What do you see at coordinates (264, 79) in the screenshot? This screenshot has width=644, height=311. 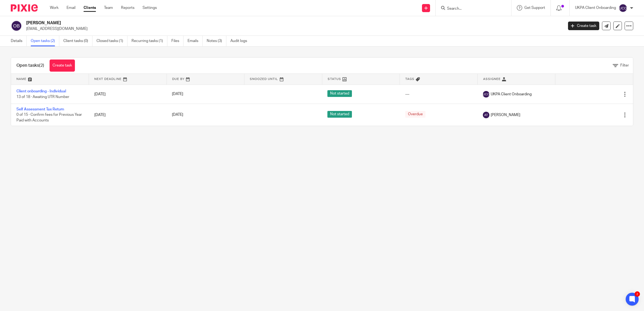 I see `span: Snoozed Until` at bounding box center [264, 79].